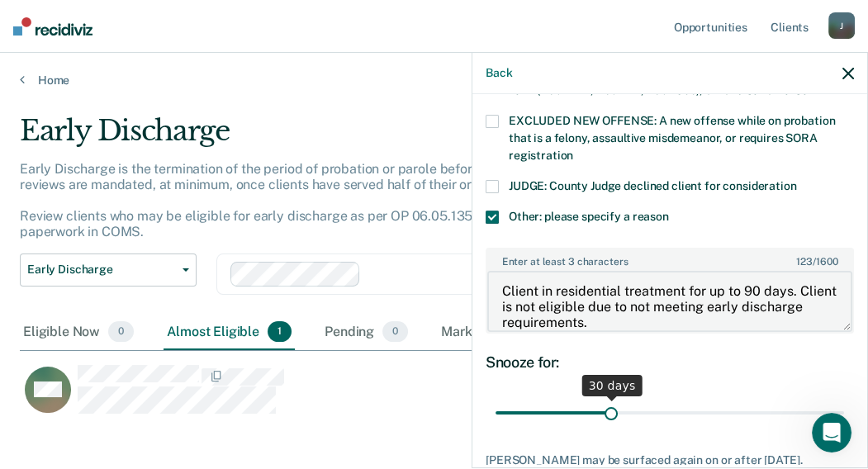 This screenshot has height=469, width=868. What do you see at coordinates (102, 269) in the screenshot?
I see `span: Early Discharge` at bounding box center [102, 269].